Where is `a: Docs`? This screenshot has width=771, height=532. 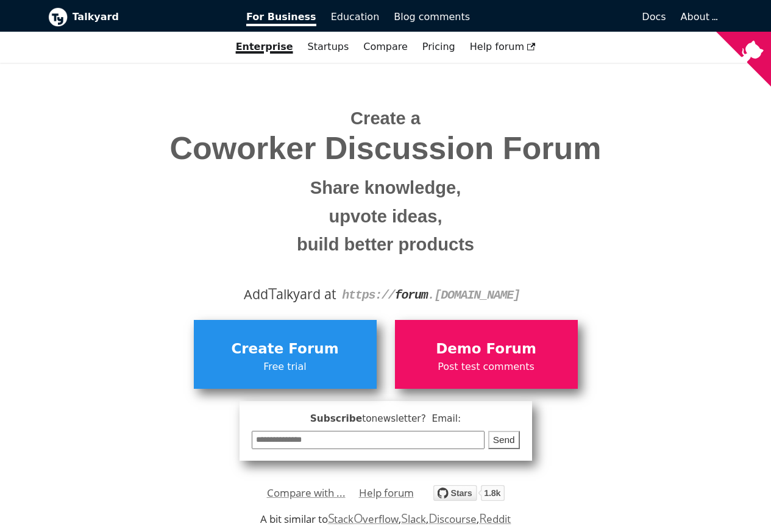
a: Docs is located at coordinates (575, 18).